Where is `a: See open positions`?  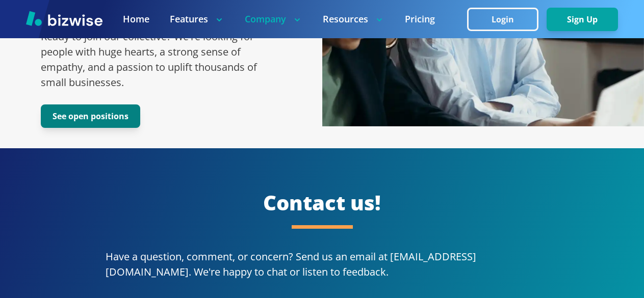
a: See open positions is located at coordinates (90, 116).